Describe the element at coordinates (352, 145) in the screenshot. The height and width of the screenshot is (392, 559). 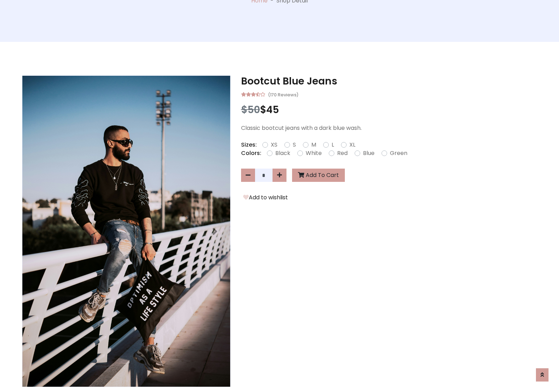
I see `label: XL` at that location.